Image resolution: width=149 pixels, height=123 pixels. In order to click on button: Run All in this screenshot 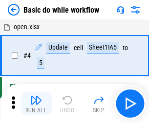, I will do `click(36, 104)`.